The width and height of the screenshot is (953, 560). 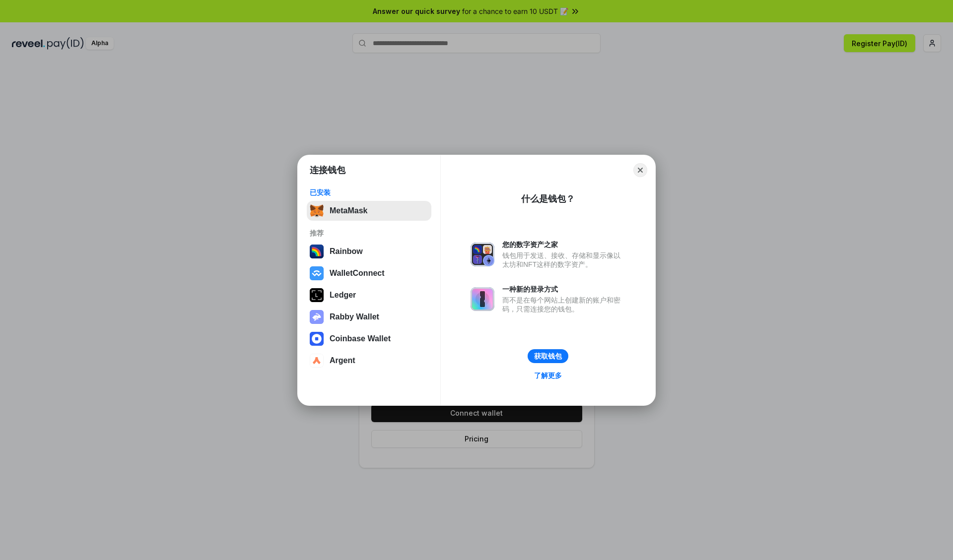 What do you see at coordinates (564, 289) in the screenshot?
I see `div: 一种新的登录方式` at bounding box center [564, 289].